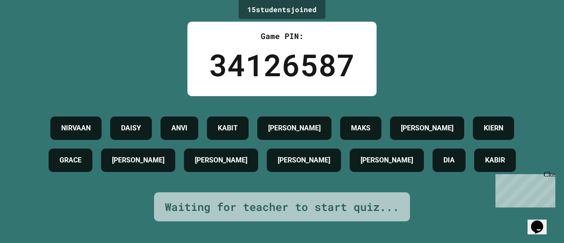 The image size is (564, 243). What do you see at coordinates (70, 161) in the screenshot?
I see `h4: GRACE` at bounding box center [70, 161].